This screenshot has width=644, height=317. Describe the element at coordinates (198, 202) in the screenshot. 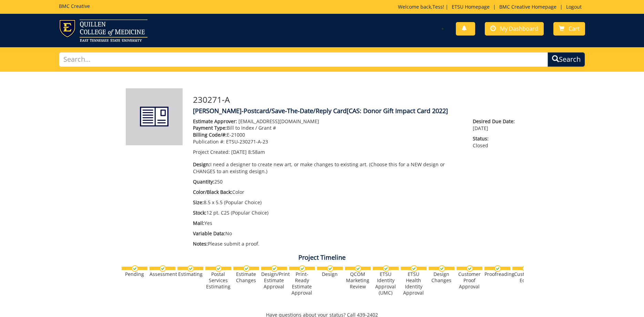

I see `span: Size:` at that location.